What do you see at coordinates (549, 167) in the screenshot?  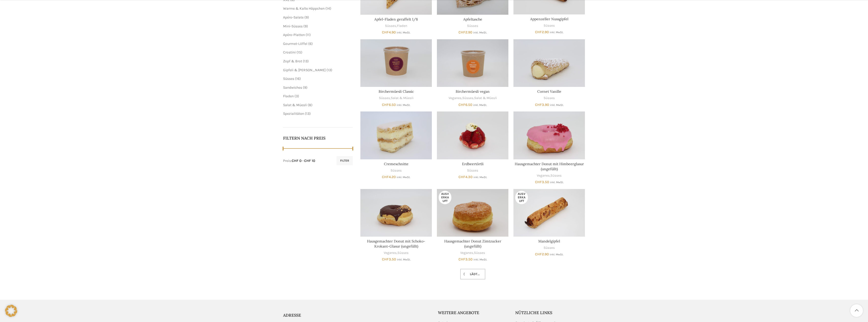 I see `a: Hausgemachter Donut mit Himbeerglasur (ungefüllt)` at bounding box center [549, 167].